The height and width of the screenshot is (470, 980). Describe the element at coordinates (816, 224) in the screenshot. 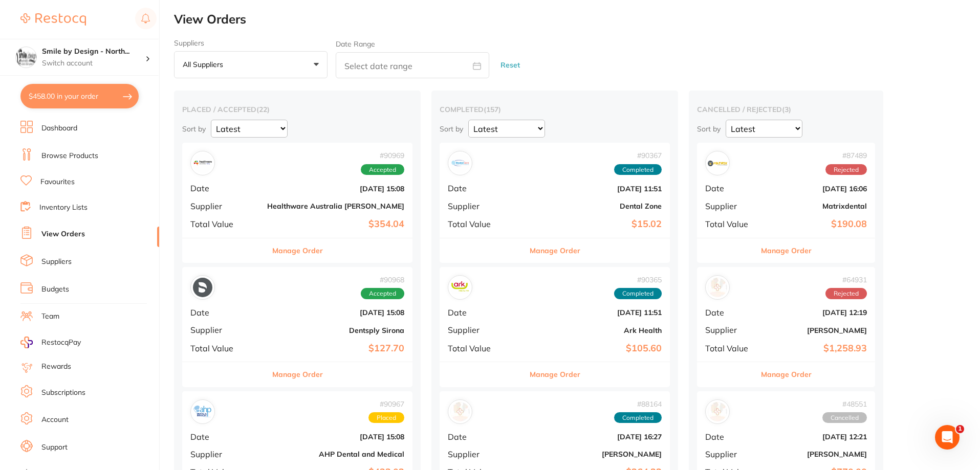

I see `b: $190.08` at that location.